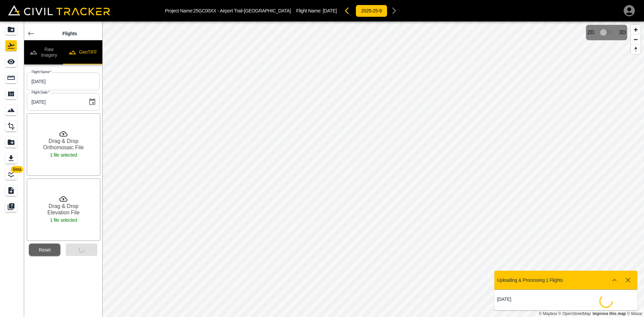 The width and height of the screenshot is (644, 317). I want to click on a: OpenStreetMap, so click(575, 313).